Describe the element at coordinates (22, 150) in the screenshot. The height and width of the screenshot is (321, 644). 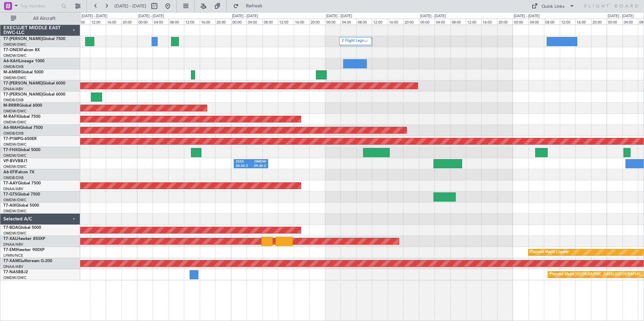
I see `a: T7-FHXGlobal 5000` at that location.